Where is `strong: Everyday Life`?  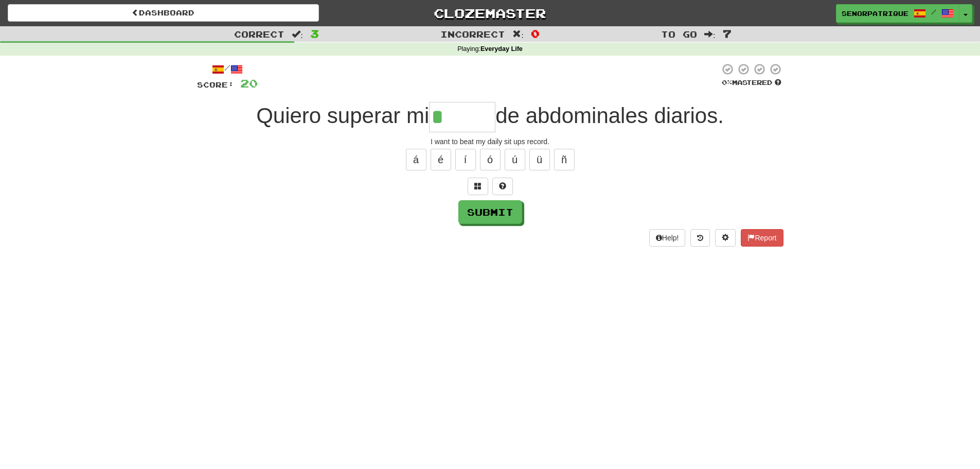 strong: Everyday Life is located at coordinates (501, 49).